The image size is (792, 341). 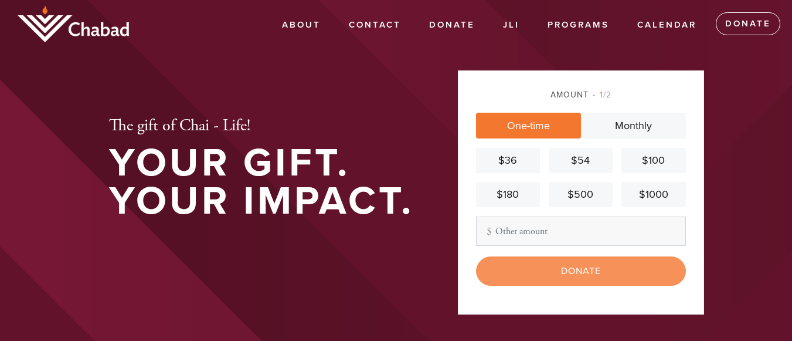 I want to click on a: $180, so click(x=508, y=194).